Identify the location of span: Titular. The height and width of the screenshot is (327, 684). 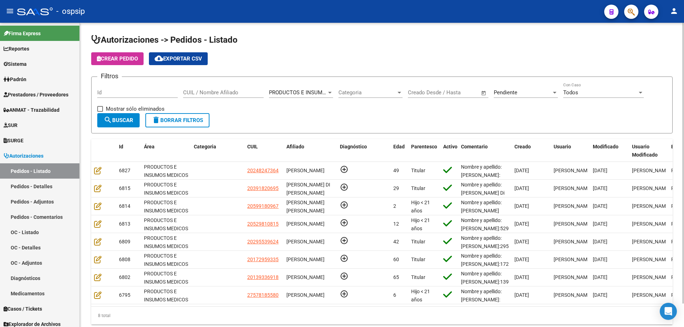
(418, 188).